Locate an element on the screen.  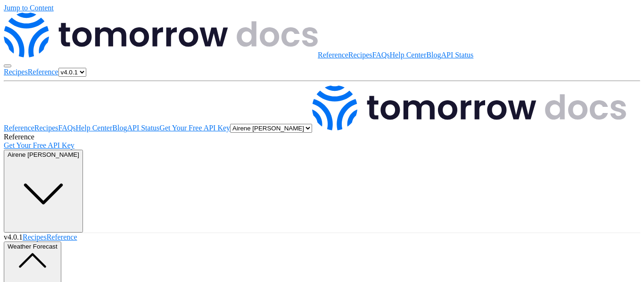
div: Reference is located at coordinates (322, 137).